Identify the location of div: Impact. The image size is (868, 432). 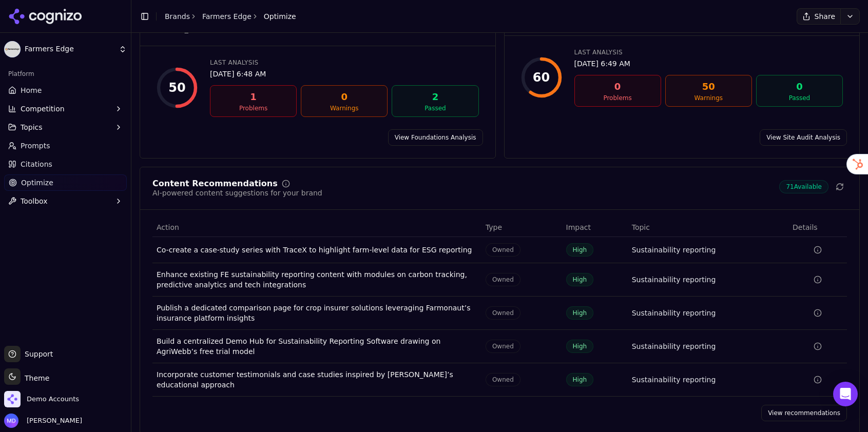
(595, 228).